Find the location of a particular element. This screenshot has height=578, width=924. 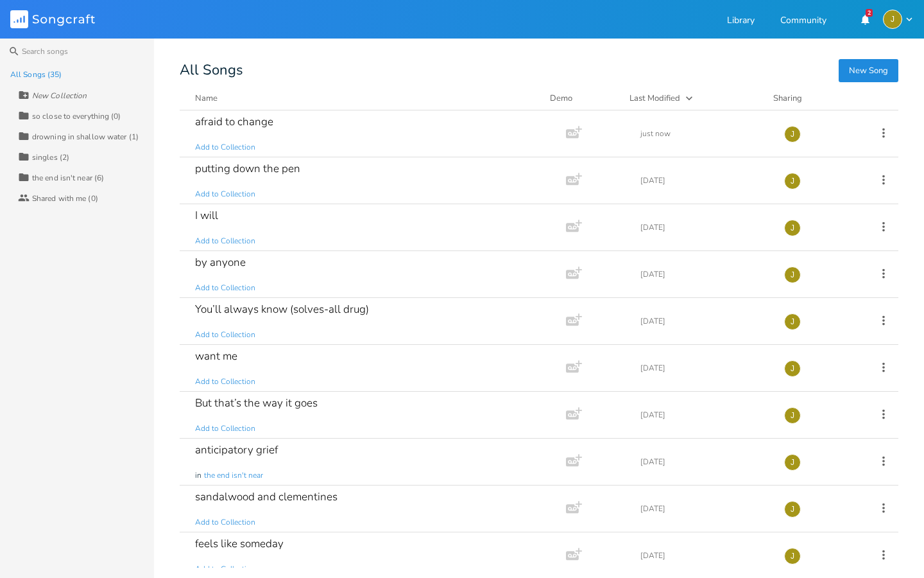

button: 2 is located at coordinates (865, 20).